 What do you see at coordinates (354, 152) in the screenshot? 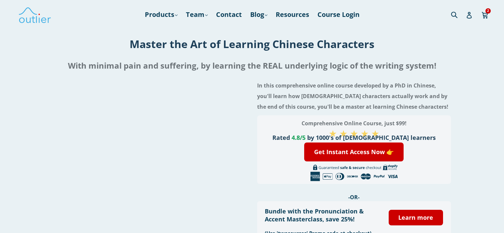
I see `a: Get Instant Access Now 👉` at bounding box center [354, 152].